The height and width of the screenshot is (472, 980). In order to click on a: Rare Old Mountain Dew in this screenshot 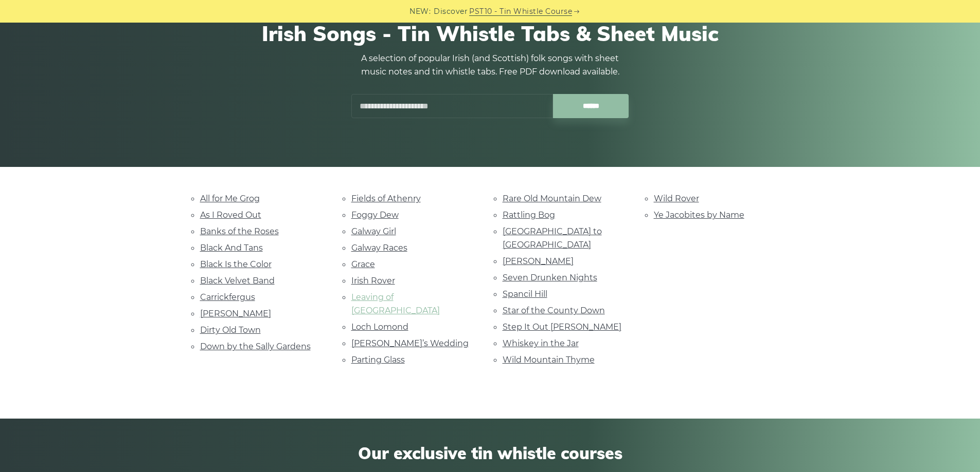, I will do `click(552, 198)`.